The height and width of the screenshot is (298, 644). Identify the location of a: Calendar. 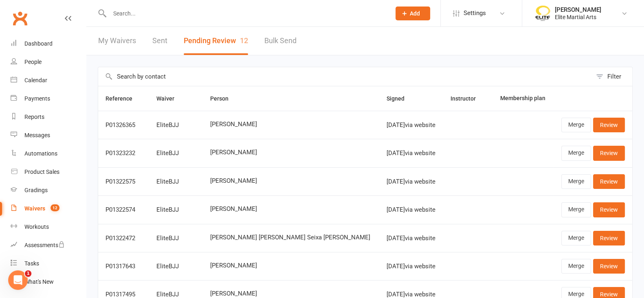
(48, 80).